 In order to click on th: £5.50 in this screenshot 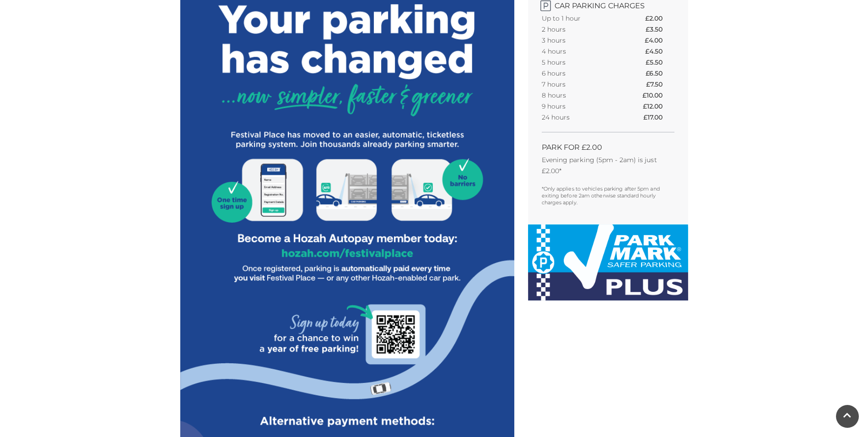, I will do `click(660, 62)`.